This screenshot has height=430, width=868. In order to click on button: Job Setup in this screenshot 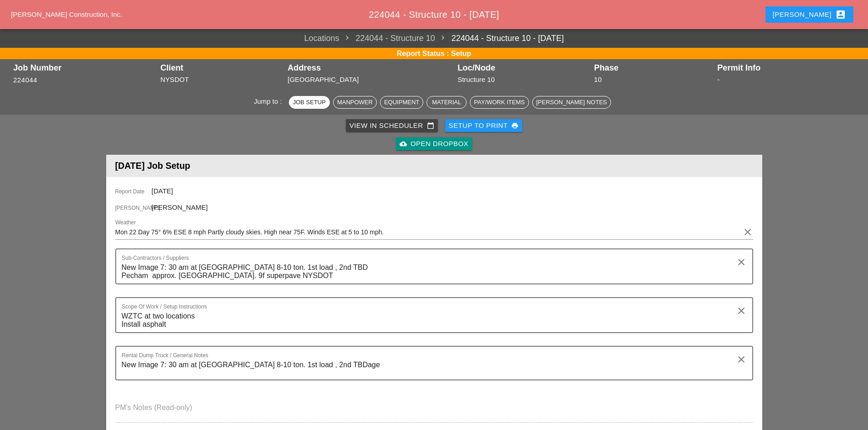, I will do `click(309, 103)`.